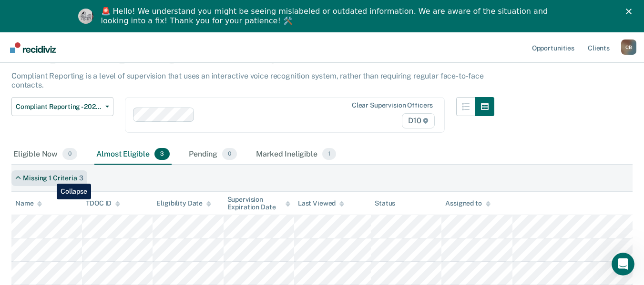  What do you see at coordinates (29, 204) in the screenshot?
I see `div: Name` at bounding box center [29, 204].